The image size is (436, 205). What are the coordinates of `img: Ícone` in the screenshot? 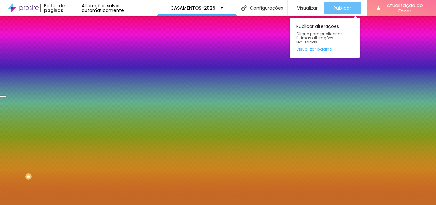 It's located at (244, 8).